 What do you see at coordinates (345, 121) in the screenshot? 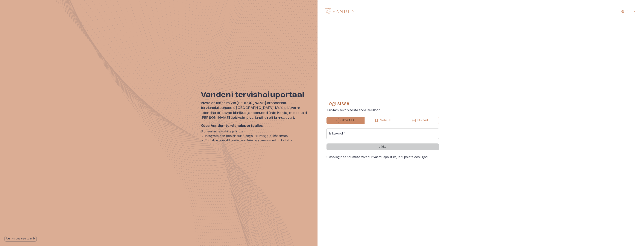
I see `button: Smart-ID` at bounding box center [345, 121].